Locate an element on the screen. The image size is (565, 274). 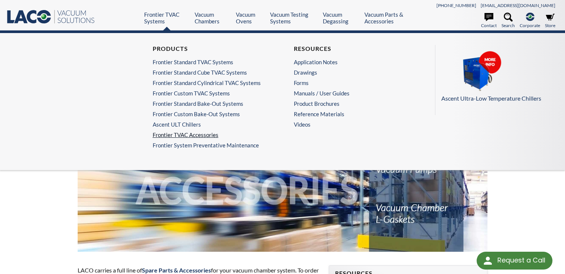
a: Frontier Standard Cylindrical TVAC Systems is located at coordinates (210, 83).